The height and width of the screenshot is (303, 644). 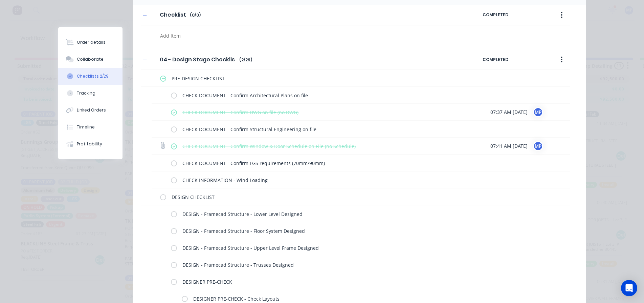 I want to click on textarea: CHECK DOCUMENT - Confirm LGS requirements (70mm/90mm), so click(x=323, y=163).